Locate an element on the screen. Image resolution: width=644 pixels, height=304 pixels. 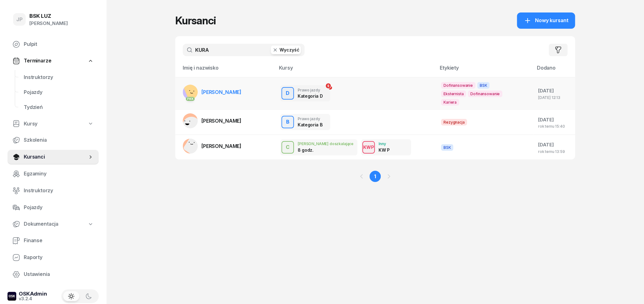
span: Eksternista is located at coordinates (454, 94).